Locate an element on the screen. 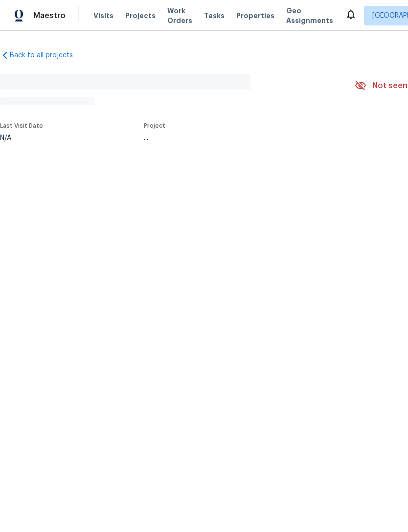  span: Work Orders is located at coordinates (179, 16).